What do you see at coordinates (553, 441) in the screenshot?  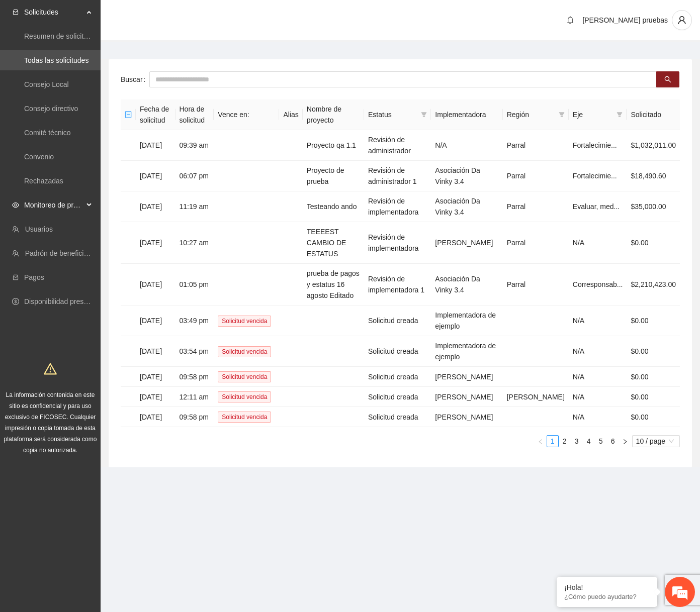 I see `a: 1` at bounding box center [553, 441].